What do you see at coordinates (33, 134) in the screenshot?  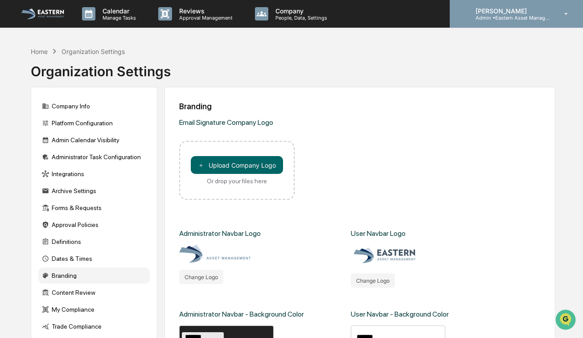 I see `a: 🔎Data Lookup` at bounding box center [33, 134].